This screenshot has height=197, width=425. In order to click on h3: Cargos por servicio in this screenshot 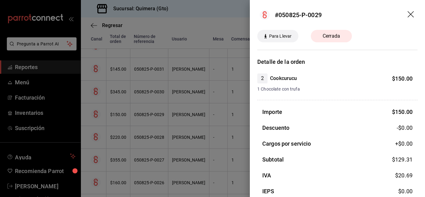, I will do `click(287, 144)`.